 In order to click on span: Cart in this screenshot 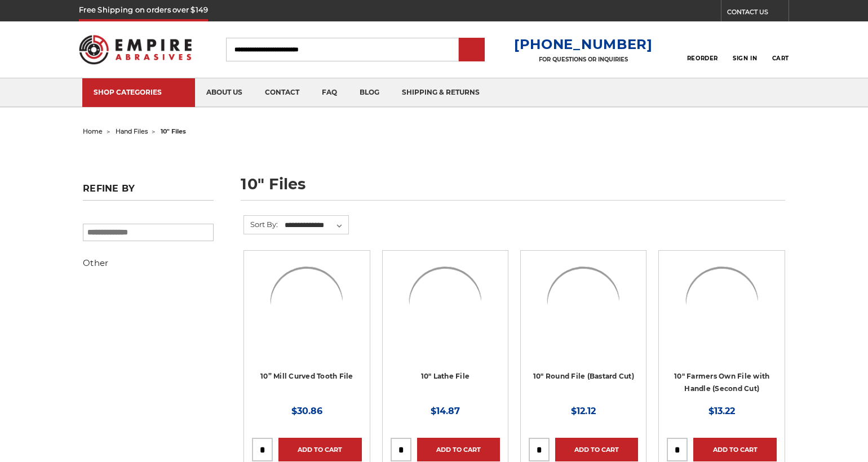, I will do `click(780, 58)`.